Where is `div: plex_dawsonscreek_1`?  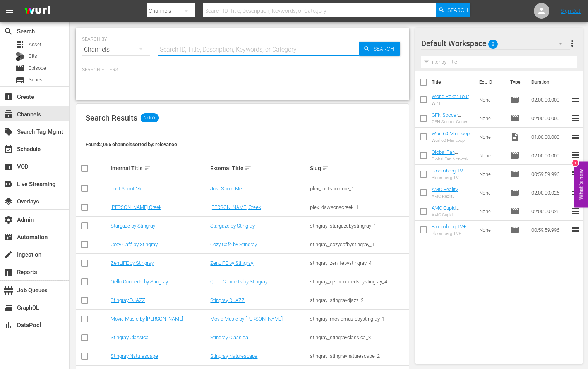 div: plex_dawsonscreek_1 is located at coordinates (359, 207).